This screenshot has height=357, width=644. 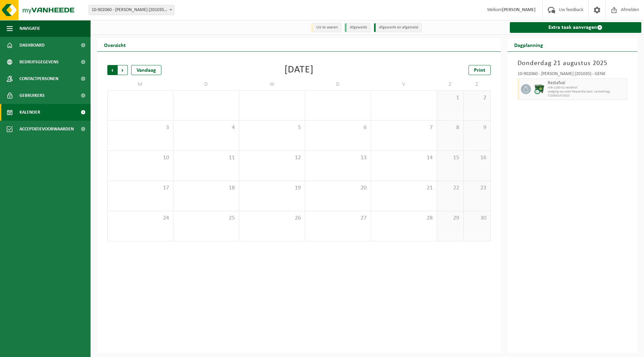 What do you see at coordinates (404, 84) in the screenshot?
I see `td: V` at bounding box center [404, 84].